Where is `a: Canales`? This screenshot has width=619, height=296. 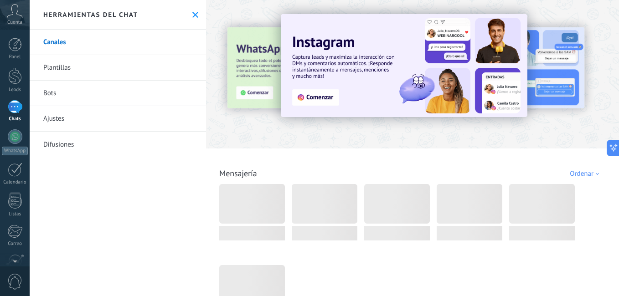
a: Canales is located at coordinates (118, 42).